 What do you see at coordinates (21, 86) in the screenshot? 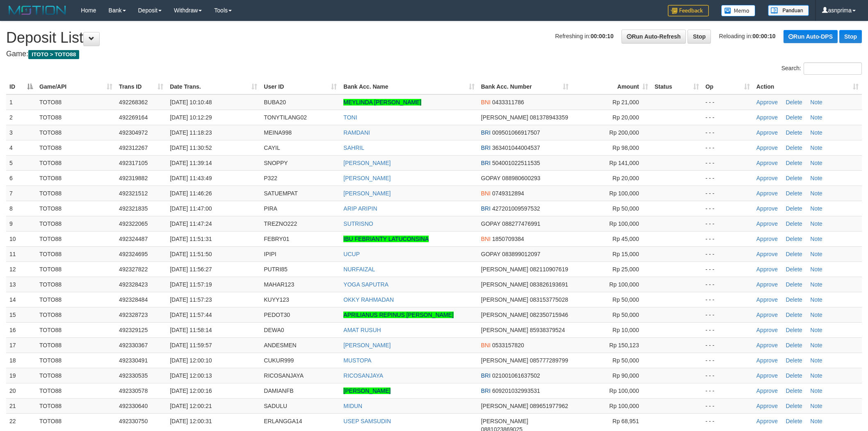
I see `th: ID: activate to sort column descending` at bounding box center [21, 86].